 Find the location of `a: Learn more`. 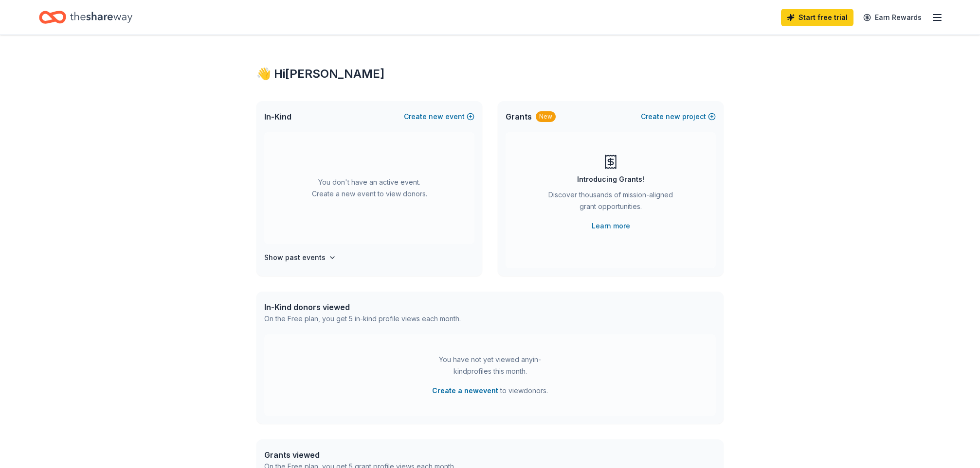

a: Learn more is located at coordinates (611, 226).